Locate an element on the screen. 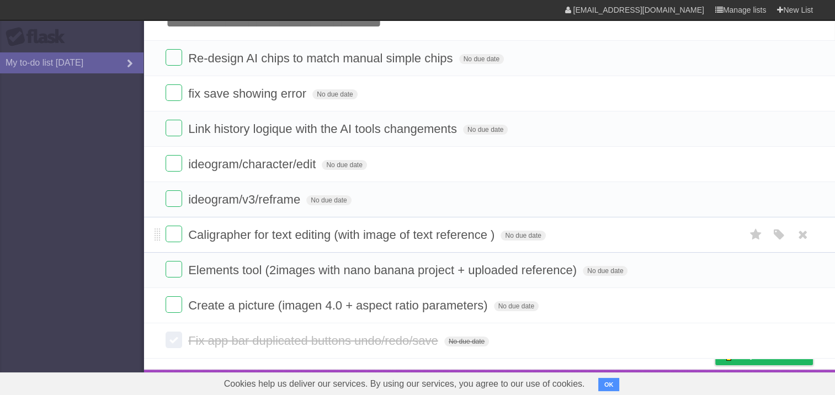 This screenshot has width=835, height=395. span: Elements tool (2images with nano banana project + uploaded reference) is located at coordinates (384, 270).